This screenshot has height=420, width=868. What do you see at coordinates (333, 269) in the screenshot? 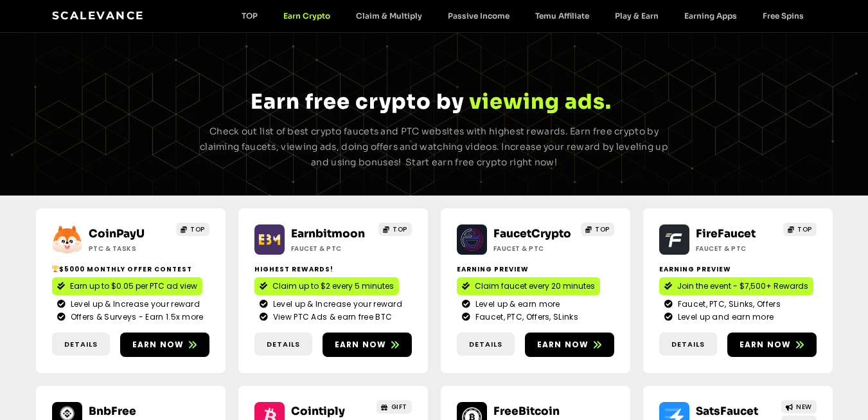
I see `h2: Highest Rewards!` at bounding box center [333, 269].